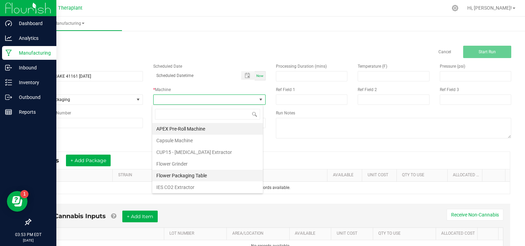 This screenshot has width=525, height=246. I want to click on span: 1, so click(4, 4).